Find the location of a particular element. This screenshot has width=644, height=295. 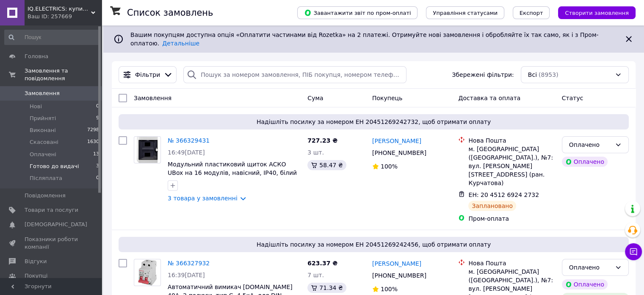

h1: Список замовлень is located at coordinates (170, 12).